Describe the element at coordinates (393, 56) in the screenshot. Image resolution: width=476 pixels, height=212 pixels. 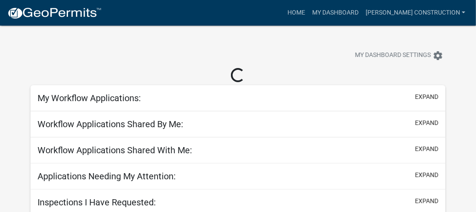
I see `span: My Dashboard Settings` at that location.